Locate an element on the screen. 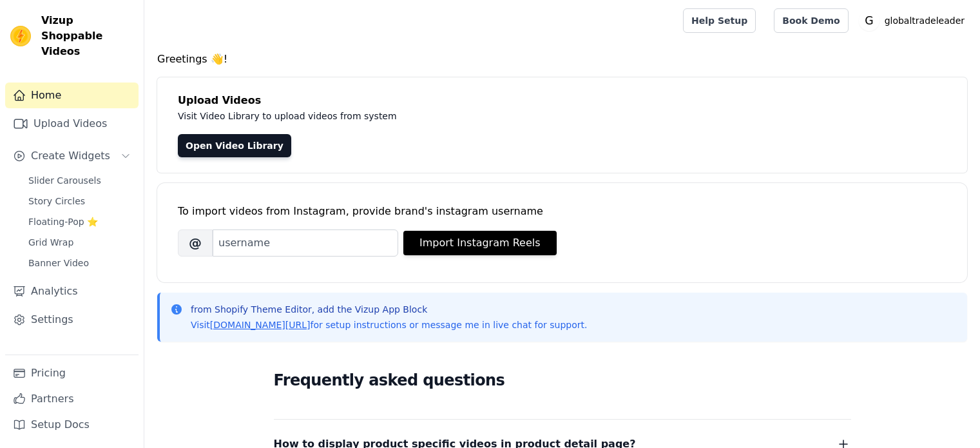  p: Visit for setup instructions or message me in live chat for support. is located at coordinates (388, 325).